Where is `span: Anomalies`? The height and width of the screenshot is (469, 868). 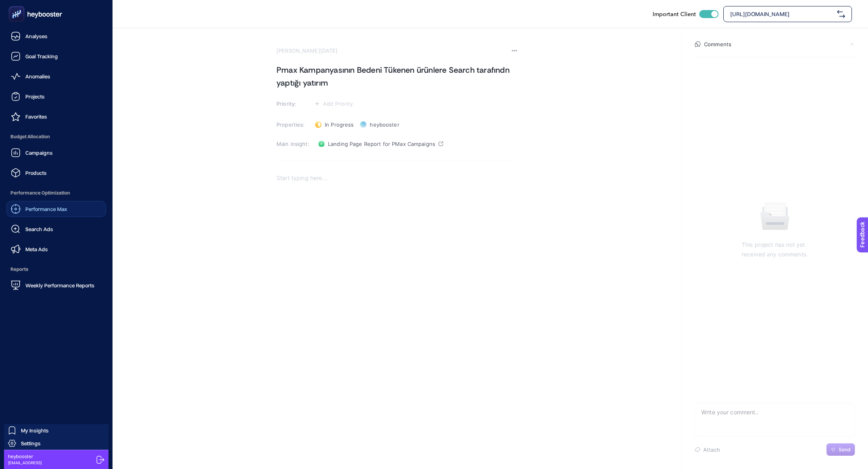 span: Anomalies is located at coordinates (38, 76).